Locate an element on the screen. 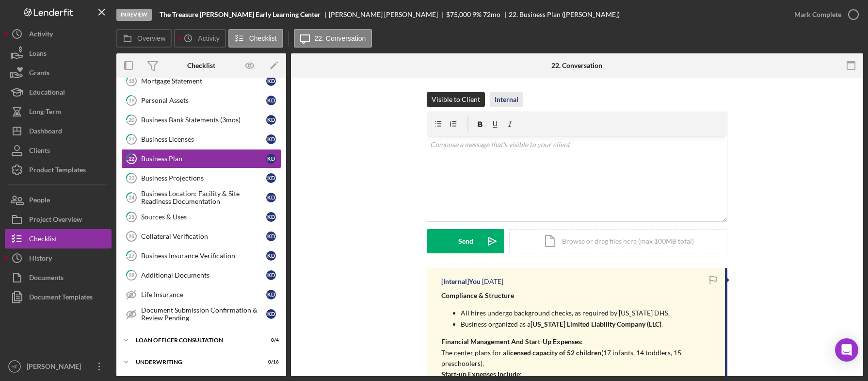 This screenshot has height=381, width=868. a: Loans is located at coordinates (58, 54).